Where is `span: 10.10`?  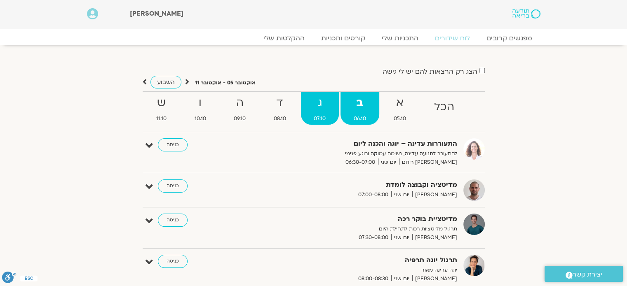
span: 10.10 is located at coordinates (200, 119).